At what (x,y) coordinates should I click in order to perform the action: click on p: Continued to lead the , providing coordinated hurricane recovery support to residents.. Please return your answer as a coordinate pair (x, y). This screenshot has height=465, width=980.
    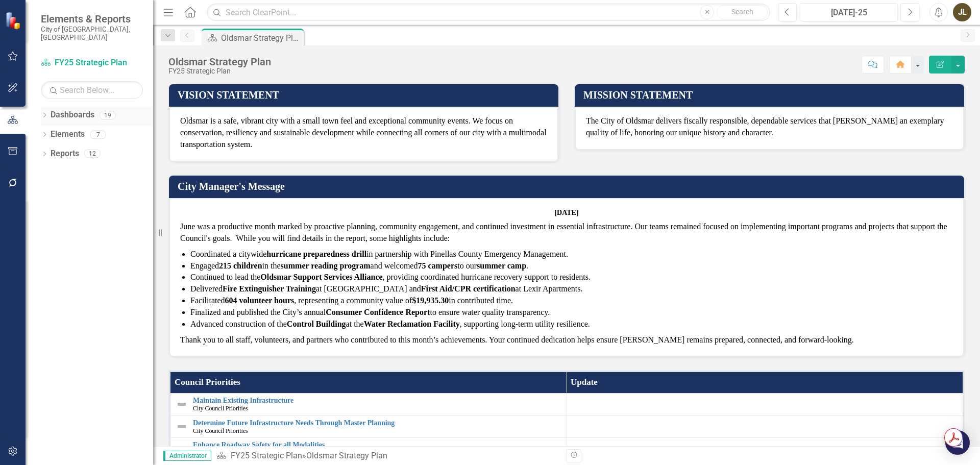
    Looking at the image, I should click on (572, 277).